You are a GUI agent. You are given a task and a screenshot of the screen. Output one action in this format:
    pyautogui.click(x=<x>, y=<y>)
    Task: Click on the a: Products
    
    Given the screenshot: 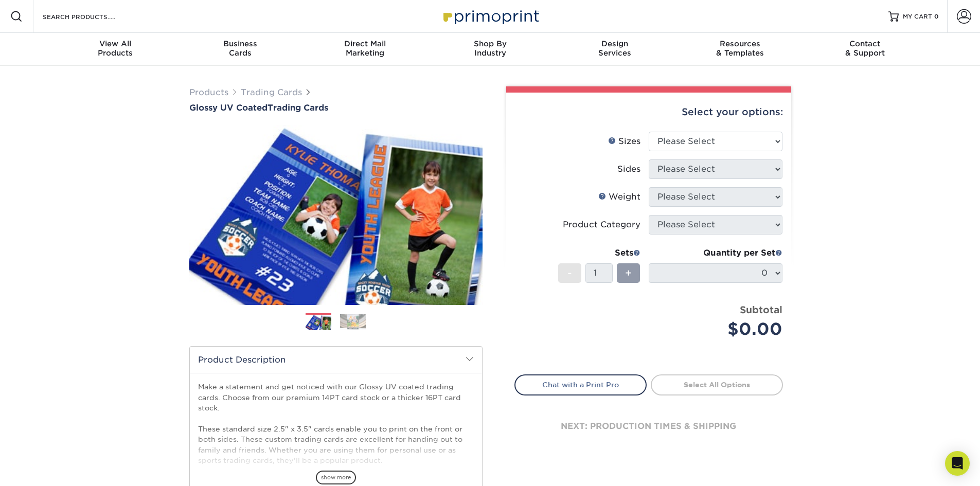 What is the action you would take?
    pyautogui.click(x=209, y=92)
    